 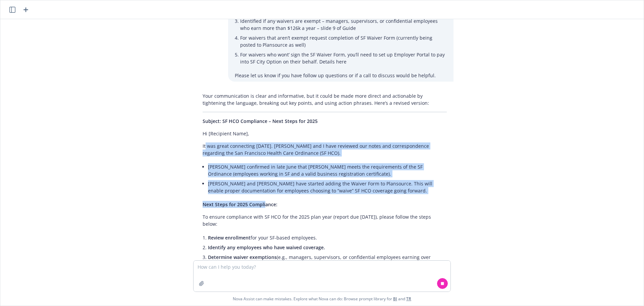 I want to click on li: Identified if any waivers are exempt – managers, supervisors, or confidential employees who earn ..., so click(x=343, y=24).